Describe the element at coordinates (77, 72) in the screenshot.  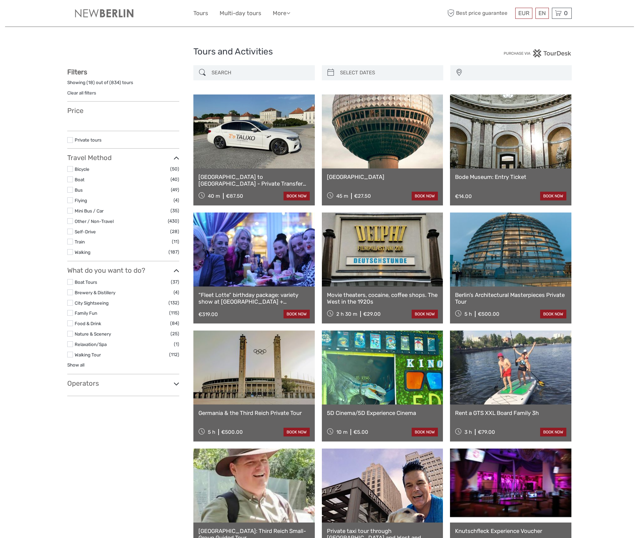
I see `strong: Filters` at that location.